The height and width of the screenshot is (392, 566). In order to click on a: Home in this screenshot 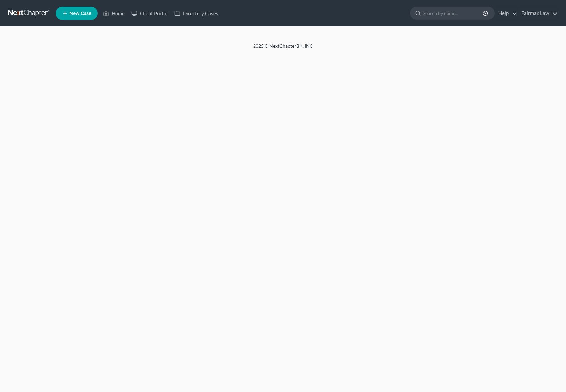, I will do `click(114, 13)`.